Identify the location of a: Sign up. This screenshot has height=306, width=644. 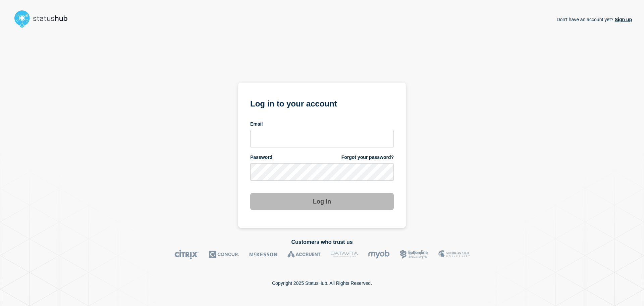
(623, 20).